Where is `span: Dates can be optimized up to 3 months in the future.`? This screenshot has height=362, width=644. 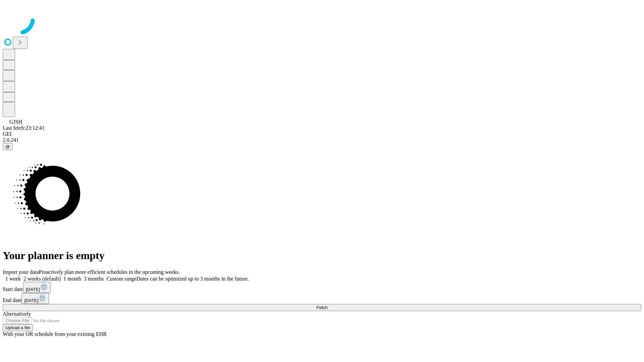 span: Dates can be optimized up to 3 months in the future. is located at coordinates (193, 279).